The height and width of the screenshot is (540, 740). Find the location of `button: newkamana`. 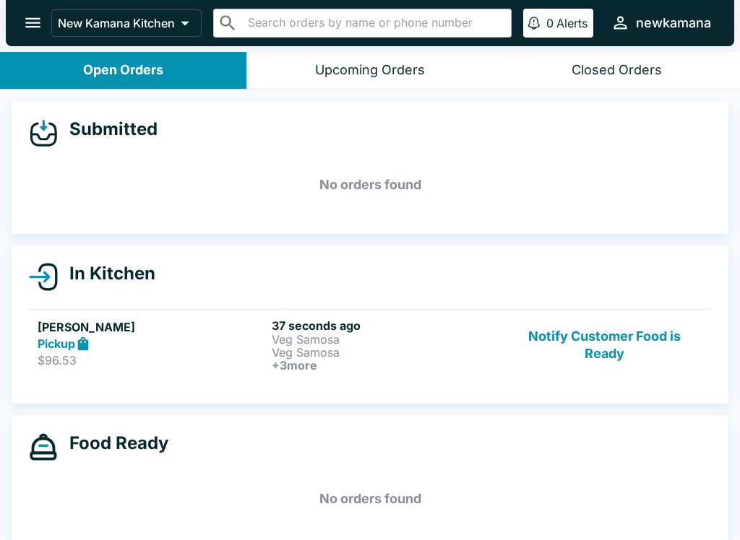

button: newkamana is located at coordinates (660, 22).